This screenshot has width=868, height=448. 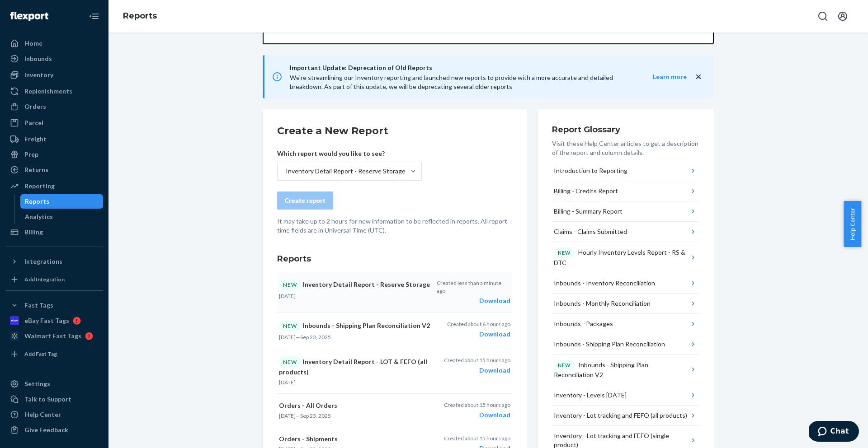 What do you see at coordinates (48, 91) in the screenshot?
I see `div: Replenishments` at bounding box center [48, 91].